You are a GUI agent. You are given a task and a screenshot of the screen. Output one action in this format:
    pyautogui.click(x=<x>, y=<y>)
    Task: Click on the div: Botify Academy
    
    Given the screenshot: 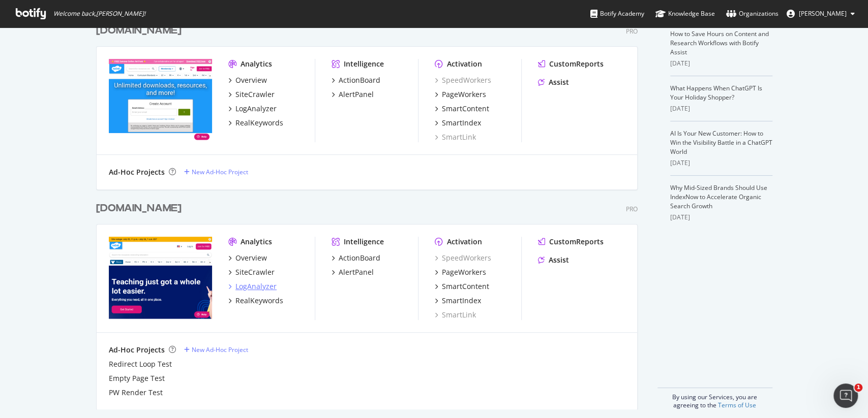 What is the action you would take?
    pyautogui.click(x=617, y=13)
    